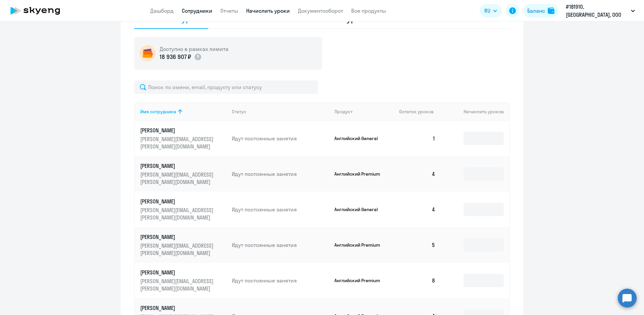 This screenshot has width=644, height=315. Describe the element at coordinates (541, 11) in the screenshot. I see `button: Балансbalance` at that location.